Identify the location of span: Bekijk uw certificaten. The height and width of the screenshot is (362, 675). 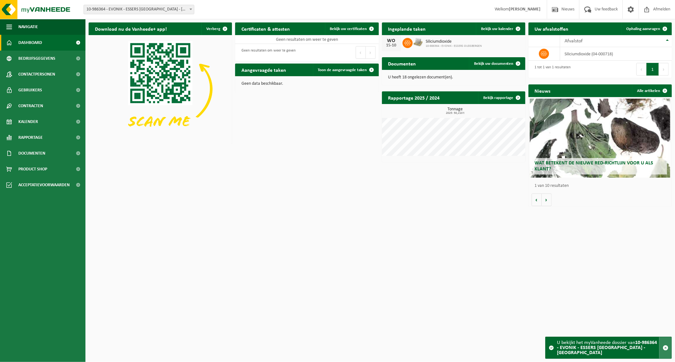
(348, 29).